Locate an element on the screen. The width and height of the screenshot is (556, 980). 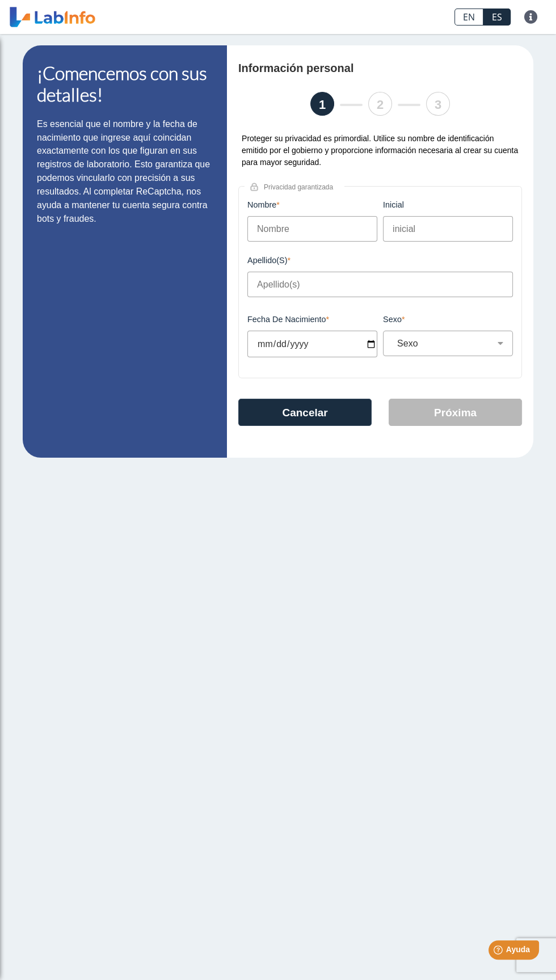
input: Nombre is located at coordinates (312, 229).